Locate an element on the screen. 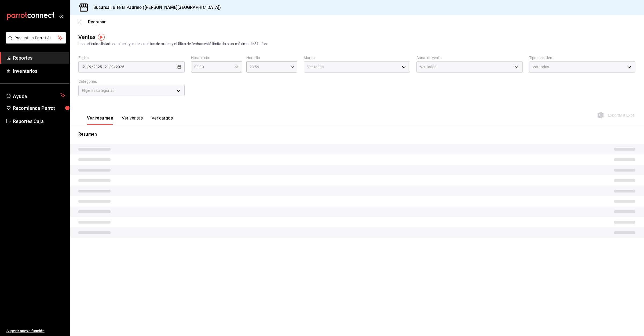 This screenshot has width=644, height=336. div: Ventas is located at coordinates (87, 37).